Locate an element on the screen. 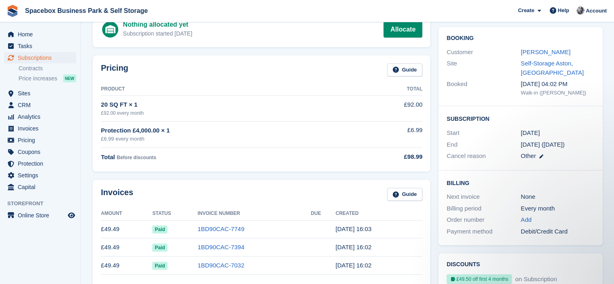 The height and width of the screenshot is (284, 614). span: Sites is located at coordinates (42, 93).